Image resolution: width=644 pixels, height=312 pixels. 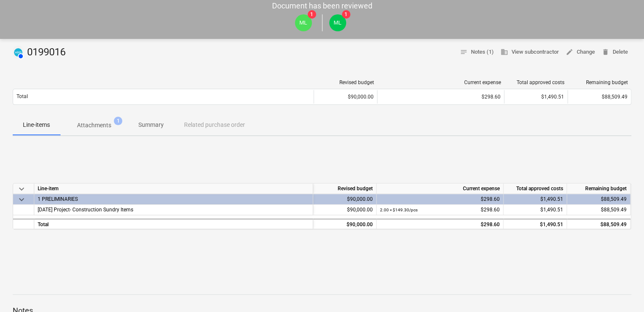 I want to click on p: Attachments, so click(x=94, y=125).